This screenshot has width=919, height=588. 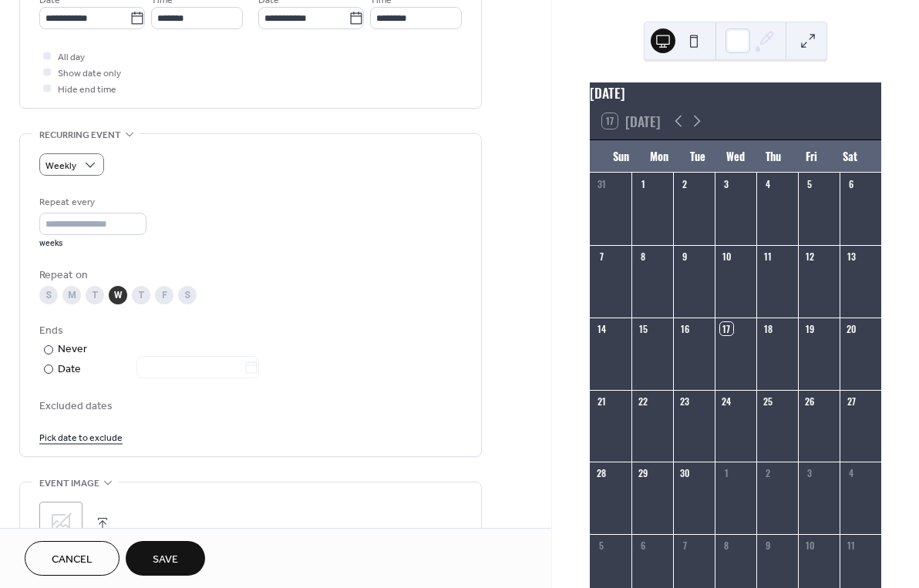 What do you see at coordinates (684, 401) in the screenshot?
I see `div: 23` at bounding box center [684, 401].